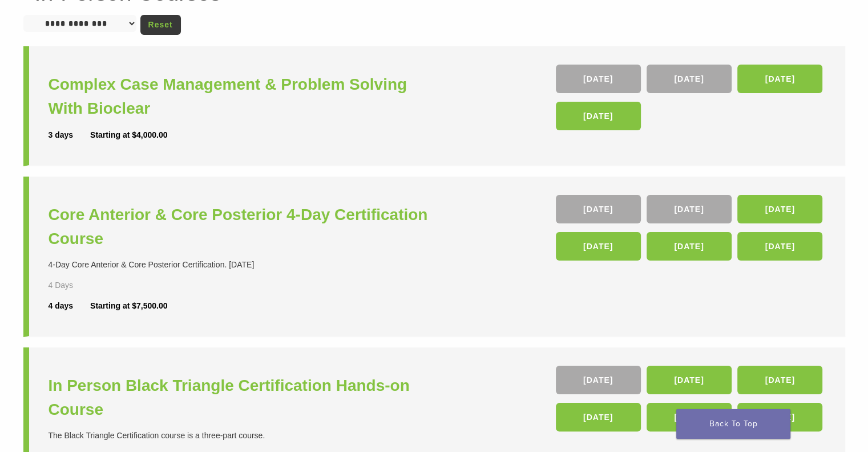 The height and width of the screenshot is (452, 868). Describe the element at coordinates (242, 435) in the screenshot. I see `div: The Black Triangle Certification course is a three-part course.` at that location.